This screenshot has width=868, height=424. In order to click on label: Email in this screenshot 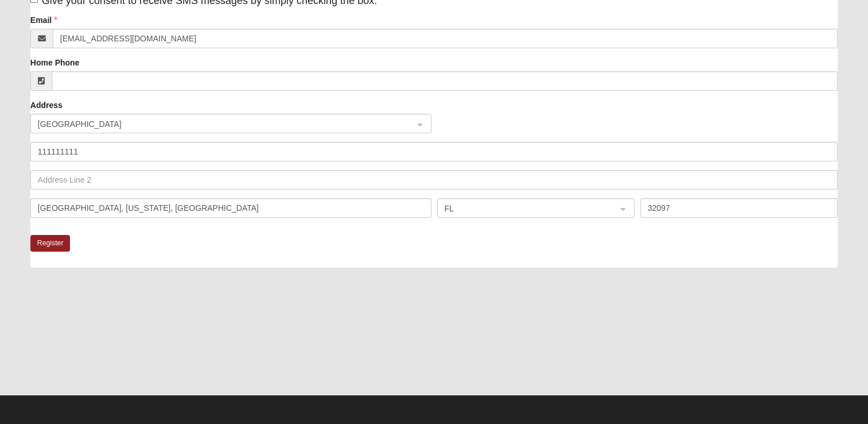, I will do `click(44, 20)`.